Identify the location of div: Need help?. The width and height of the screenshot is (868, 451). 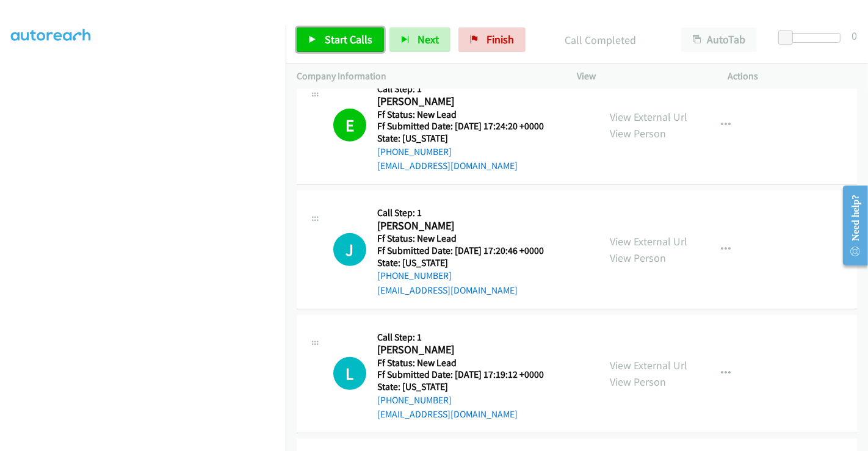
(22, 41).